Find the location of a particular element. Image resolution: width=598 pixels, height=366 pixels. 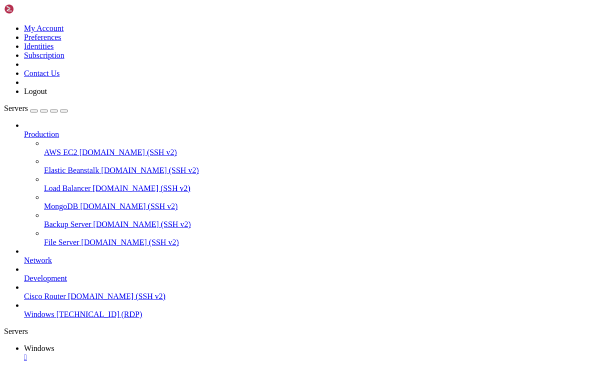

li: Development is located at coordinates (309, 274).